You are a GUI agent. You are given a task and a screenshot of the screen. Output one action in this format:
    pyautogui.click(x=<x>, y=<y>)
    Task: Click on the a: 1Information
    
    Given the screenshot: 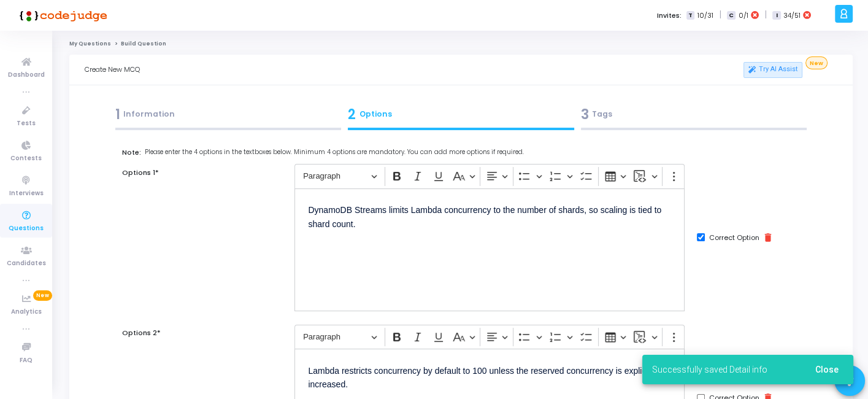 What is the action you would take?
    pyautogui.click(x=228, y=117)
    